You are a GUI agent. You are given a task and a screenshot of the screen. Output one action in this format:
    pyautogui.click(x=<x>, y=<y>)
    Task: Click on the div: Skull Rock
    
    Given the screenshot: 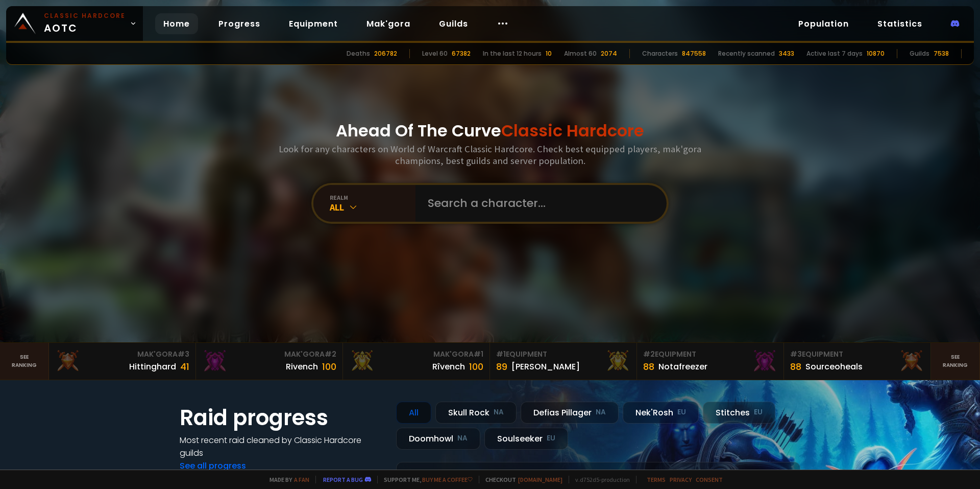 What is the action you would take?
    pyautogui.click(x=476, y=412)
    